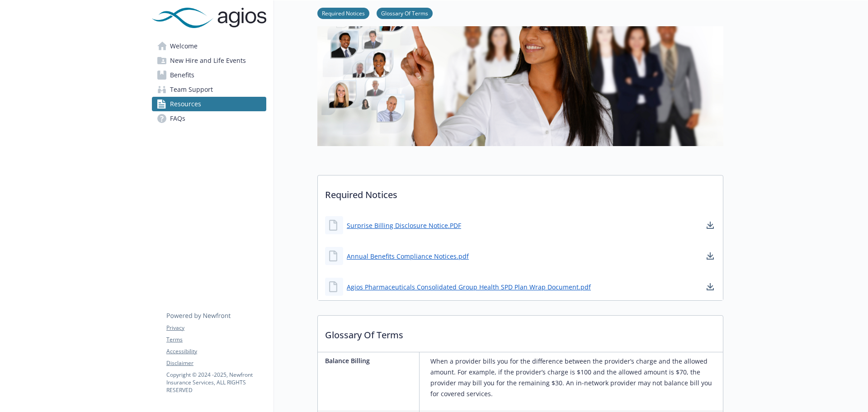 This screenshot has width=868, height=412. What do you see at coordinates (344, 12) in the screenshot?
I see `a: Required Notices` at bounding box center [344, 12].